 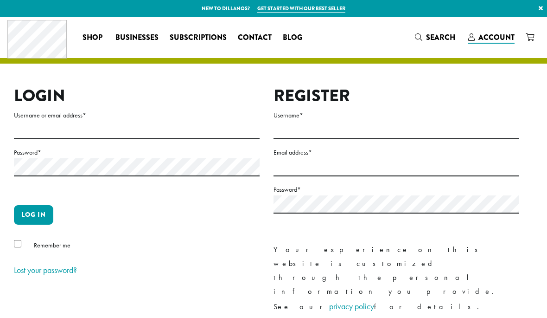 What do you see at coordinates (293, 38) in the screenshot?
I see `span: Blog` at bounding box center [293, 38].